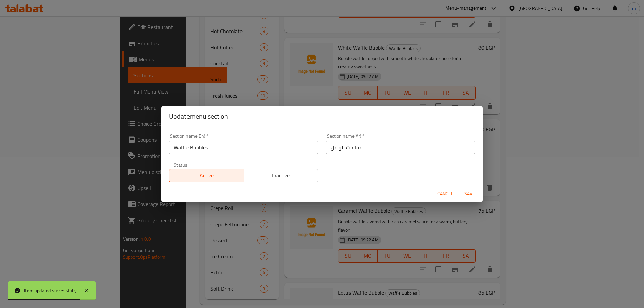 The image size is (644, 308). I want to click on span: Cancel, so click(445, 194).